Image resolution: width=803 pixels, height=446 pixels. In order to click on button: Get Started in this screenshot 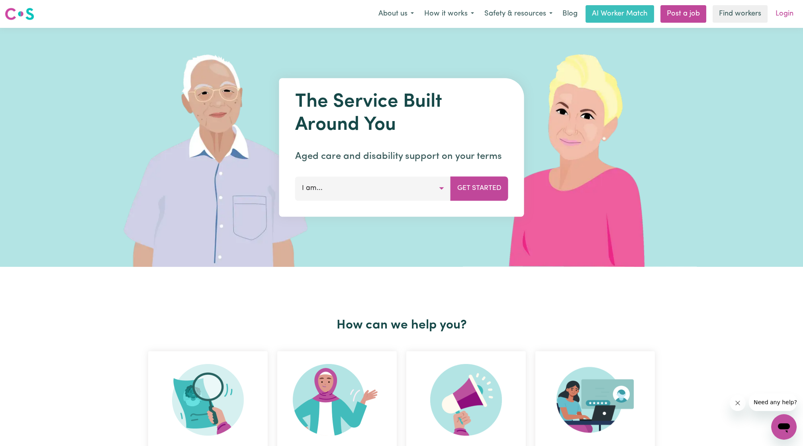, I will do `click(479, 188)`.